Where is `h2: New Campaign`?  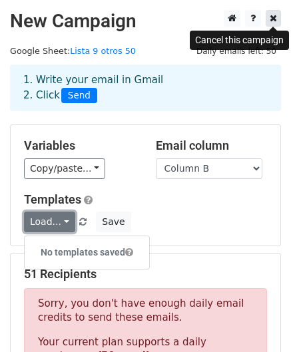 h2: New Campaign is located at coordinates (145, 21).